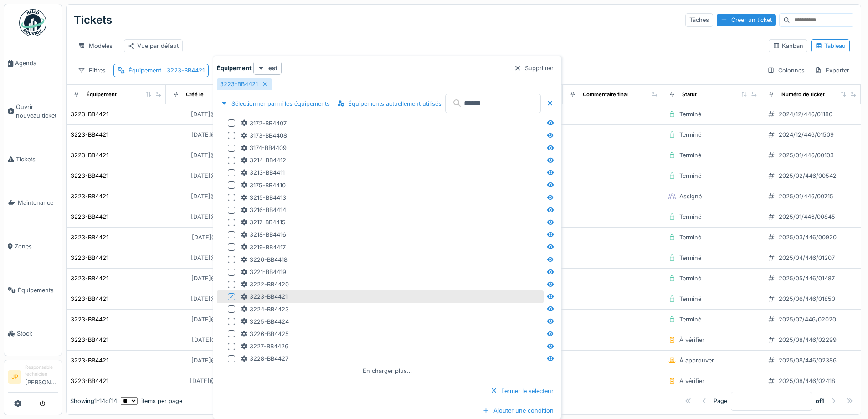 The width and height of the screenshot is (868, 419). Describe the element at coordinates (37, 111) in the screenshot. I see `span: Ouvrir nouveau ticket` at that location.